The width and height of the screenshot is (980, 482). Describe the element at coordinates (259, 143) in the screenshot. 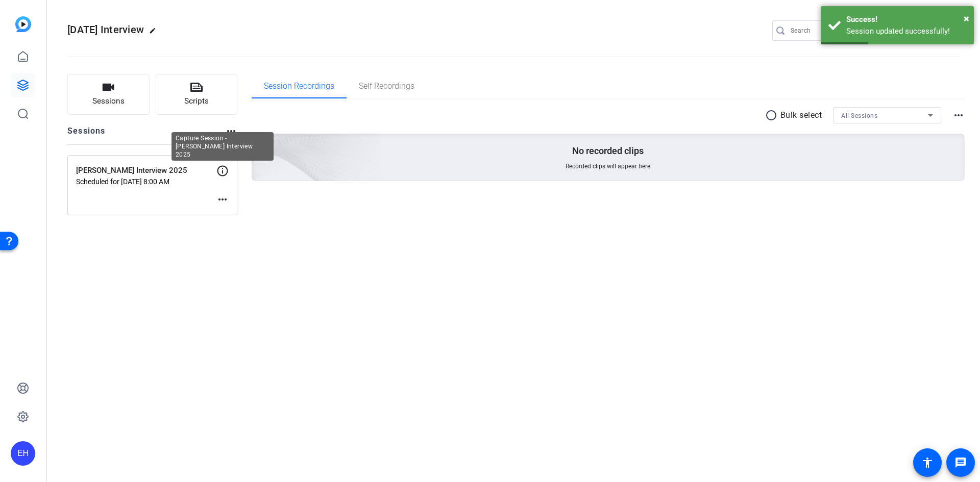

I see `img: embarkstudio-empty-session.png` at that location.